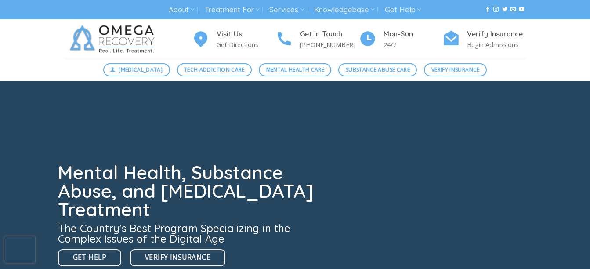 Image resolution: width=590 pixels, height=269 pixels. I want to click on h4: Verify Insurance, so click(496, 34).